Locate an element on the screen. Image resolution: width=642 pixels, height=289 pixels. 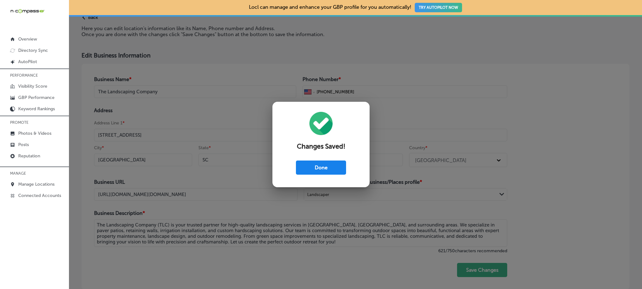
button: Done is located at coordinates (321, 167).